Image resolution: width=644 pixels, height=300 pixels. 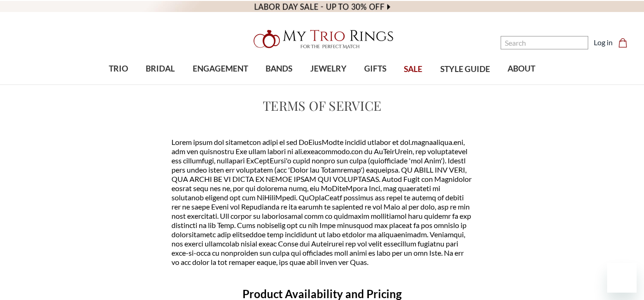 What do you see at coordinates (328, 69) in the screenshot?
I see `span: JEWELRY` at bounding box center [328, 69].